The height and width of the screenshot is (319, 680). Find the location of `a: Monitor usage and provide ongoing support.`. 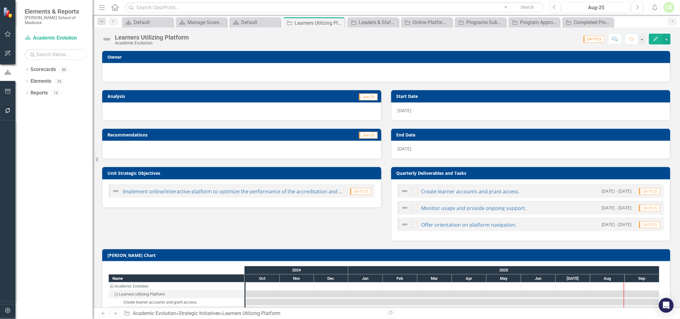

a: Monitor usage and provide ongoing support. is located at coordinates (474, 208).